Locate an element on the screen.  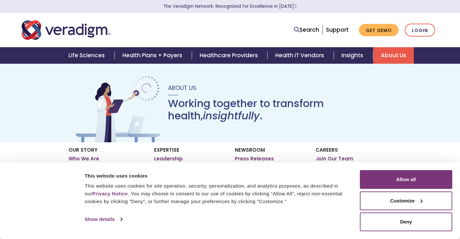
a: Healthcare Providers is located at coordinates (230, 55).